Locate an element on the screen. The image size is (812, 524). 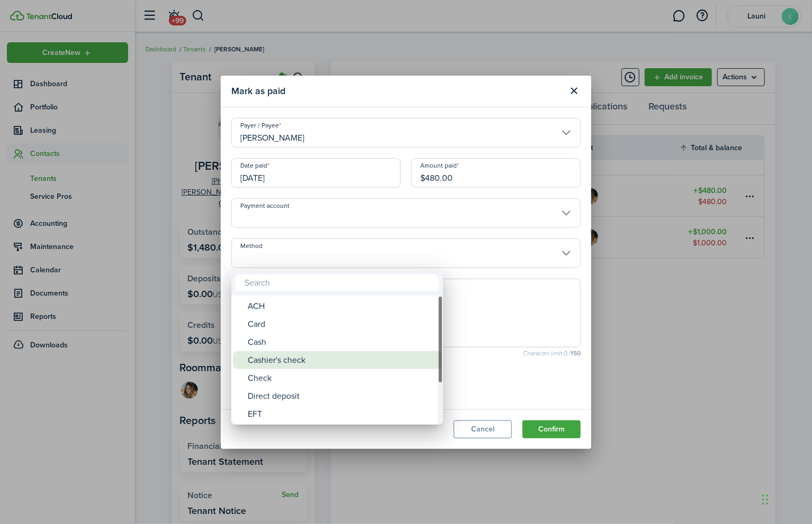
div: Cashier's check is located at coordinates (341, 360).